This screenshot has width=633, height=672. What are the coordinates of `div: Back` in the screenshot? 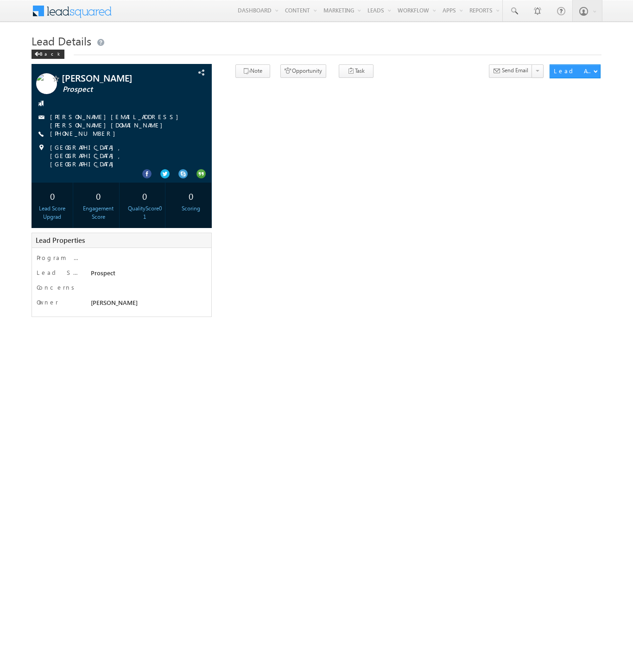 It's located at (48, 54).